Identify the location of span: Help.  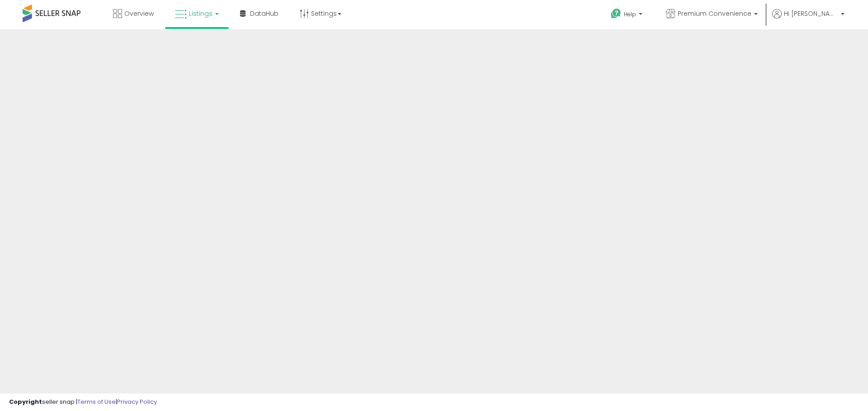
(630, 14).